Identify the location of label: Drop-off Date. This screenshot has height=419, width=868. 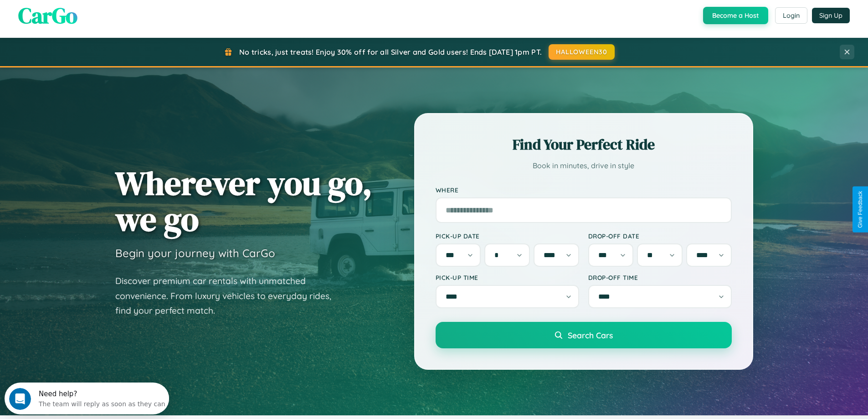
(660, 236).